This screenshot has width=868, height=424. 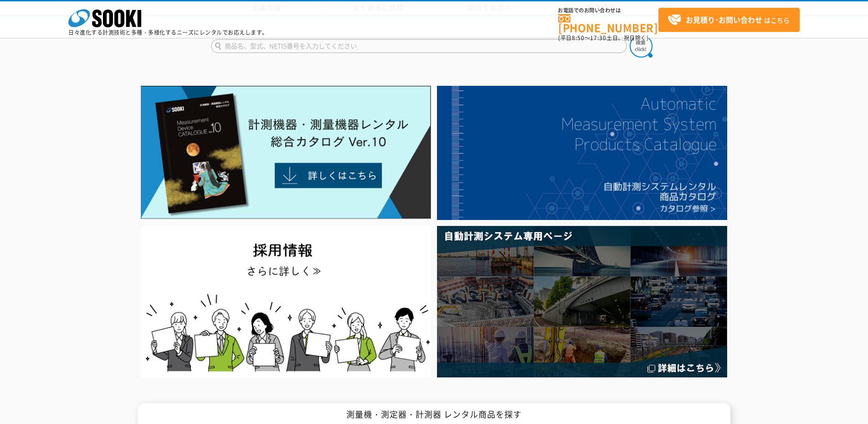 What do you see at coordinates (603, 38) in the screenshot?
I see `span: (平日 ～ 土日、祝日除く)` at bounding box center [603, 38].